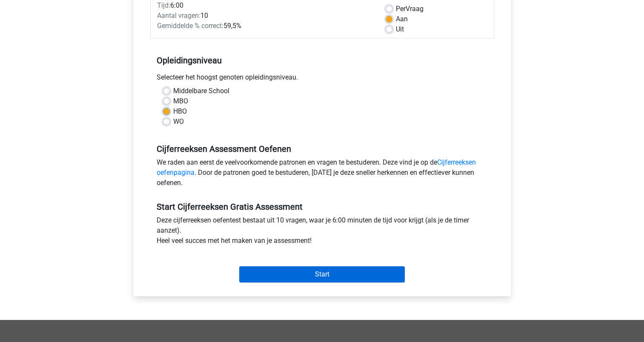 The height and width of the screenshot is (342, 644). Describe the element at coordinates (410, 9) in the screenshot. I see `label: Vraag` at that location.